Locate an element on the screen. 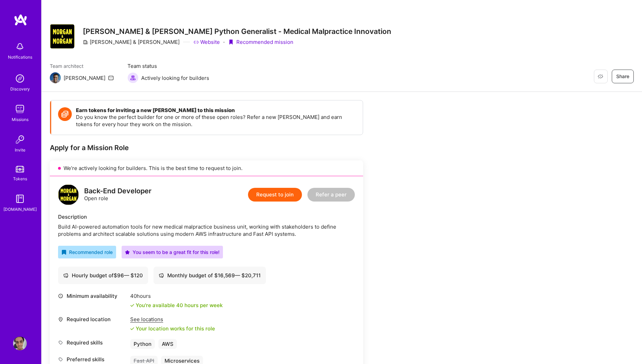 The image size is (642, 364). div: Description is located at coordinates (206, 217).